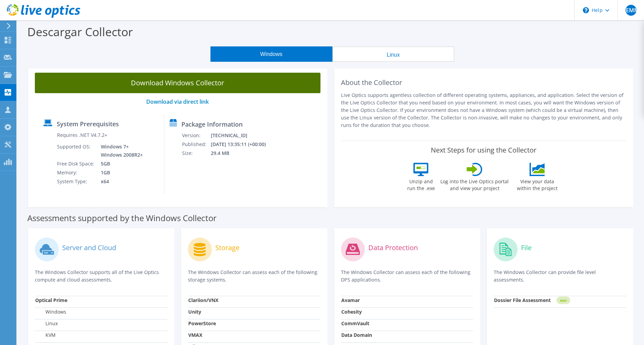 The width and height of the screenshot is (644, 345). What do you see at coordinates (271, 54) in the screenshot?
I see `button: Windows` at bounding box center [271, 54].